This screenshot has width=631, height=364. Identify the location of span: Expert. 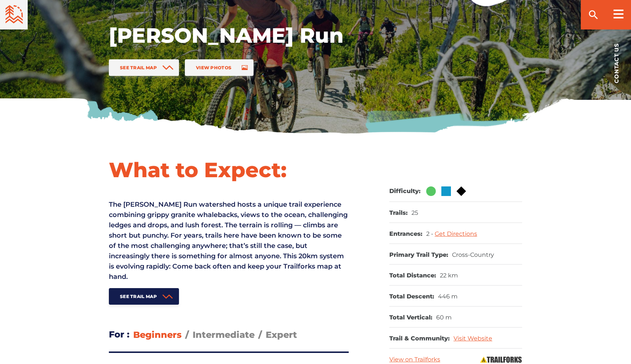
(281, 335).